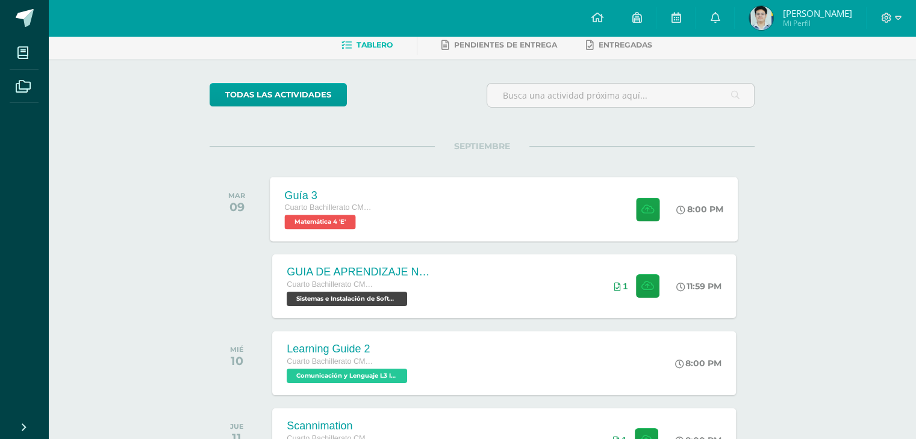 The width and height of the screenshot is (916, 439). What do you see at coordinates (347, 376) in the screenshot?
I see `span: Comunicación y Lenguaje L3 Inglés 'E'` at bounding box center [347, 376].